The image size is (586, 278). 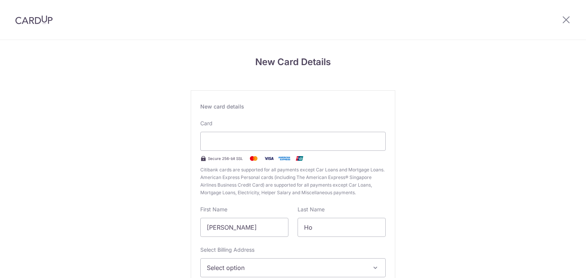 What do you see at coordinates (293, 268) in the screenshot?
I see `button: Select option` at bounding box center [293, 268].